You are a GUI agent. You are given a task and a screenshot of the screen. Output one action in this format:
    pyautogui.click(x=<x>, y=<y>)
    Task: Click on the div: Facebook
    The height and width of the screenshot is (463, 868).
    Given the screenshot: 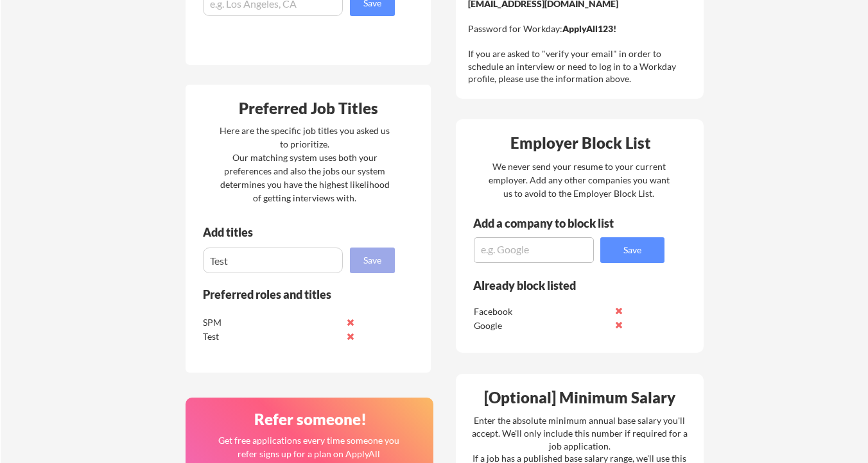 What is the action you would take?
    pyautogui.click(x=541, y=312)
    